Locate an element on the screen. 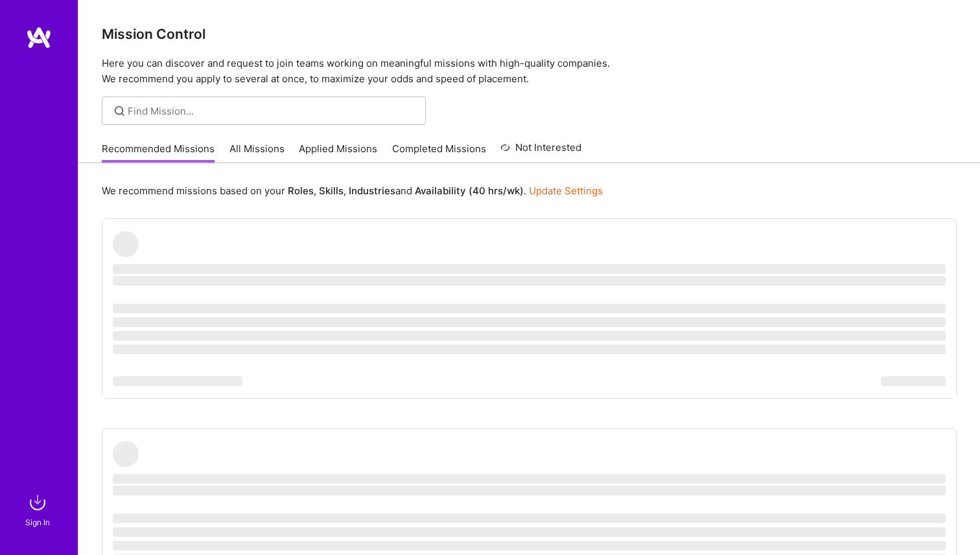  b: Skills is located at coordinates (331, 190).